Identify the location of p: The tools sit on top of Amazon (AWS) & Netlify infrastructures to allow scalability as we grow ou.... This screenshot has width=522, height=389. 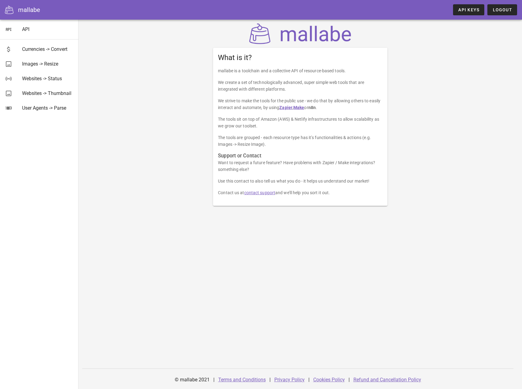
(300, 122).